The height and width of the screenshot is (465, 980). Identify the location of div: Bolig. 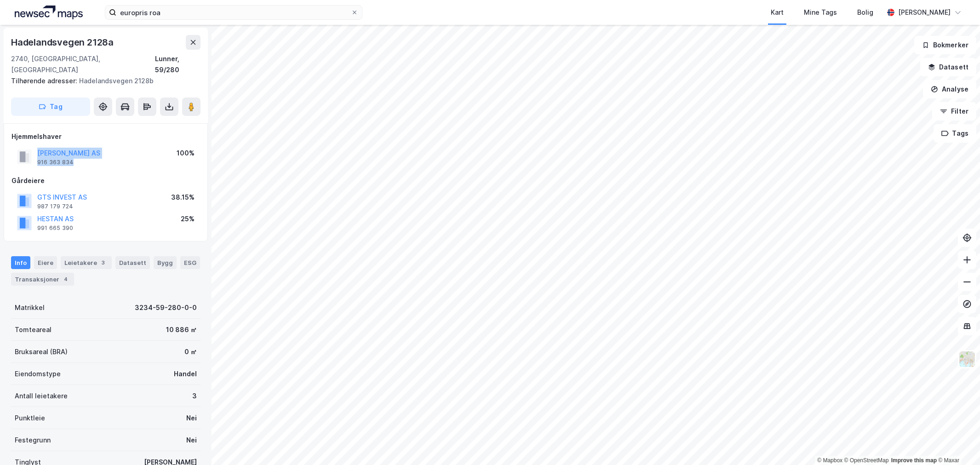
(865, 13).